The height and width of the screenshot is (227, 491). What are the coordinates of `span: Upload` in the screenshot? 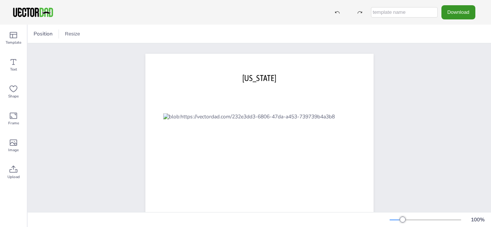 It's located at (13, 177).